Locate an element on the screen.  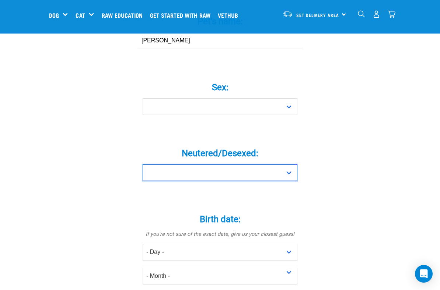
a: Cat is located at coordinates (80, 15).